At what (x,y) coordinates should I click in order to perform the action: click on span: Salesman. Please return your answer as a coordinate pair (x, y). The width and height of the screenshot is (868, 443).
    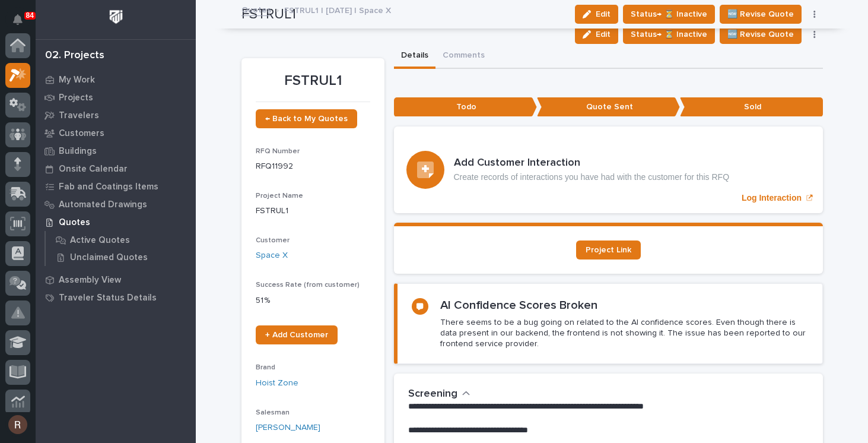
    Looking at the image, I should click on (272, 413).